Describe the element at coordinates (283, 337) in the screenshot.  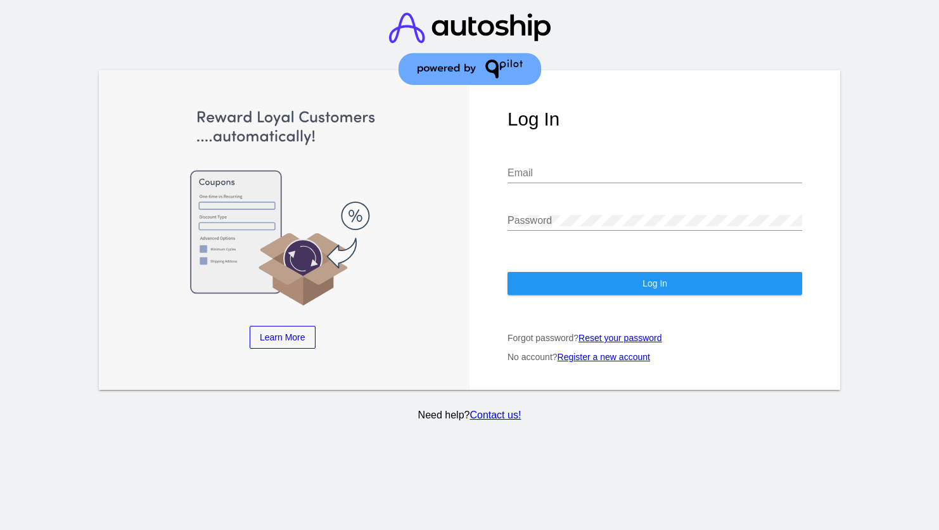
I see `span: Learn More` at that location.